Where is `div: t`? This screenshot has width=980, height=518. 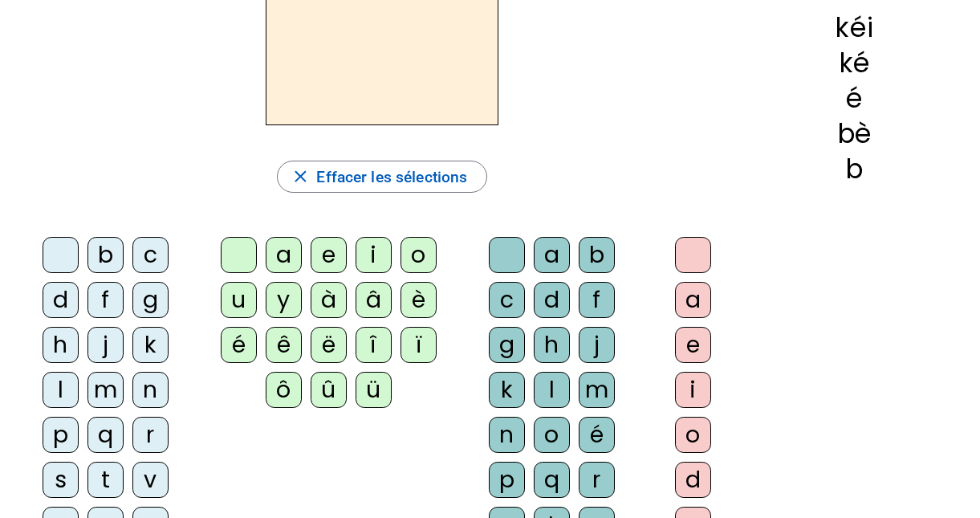 div: t is located at coordinates (105, 479).